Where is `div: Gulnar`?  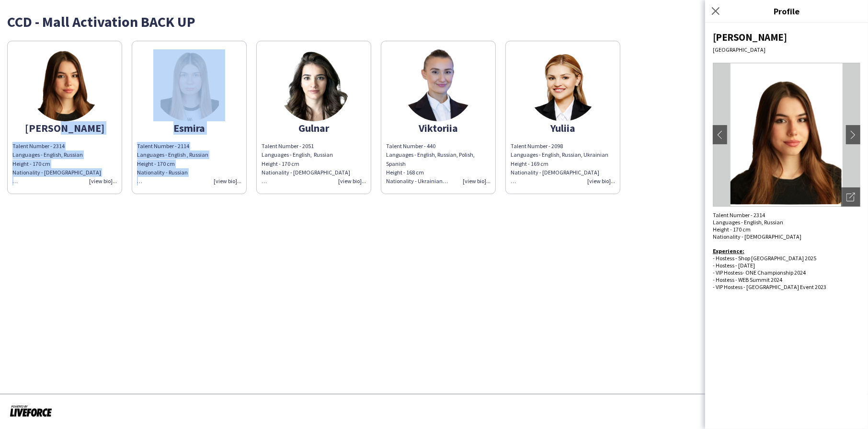
div: Gulnar is located at coordinates (313, 128).